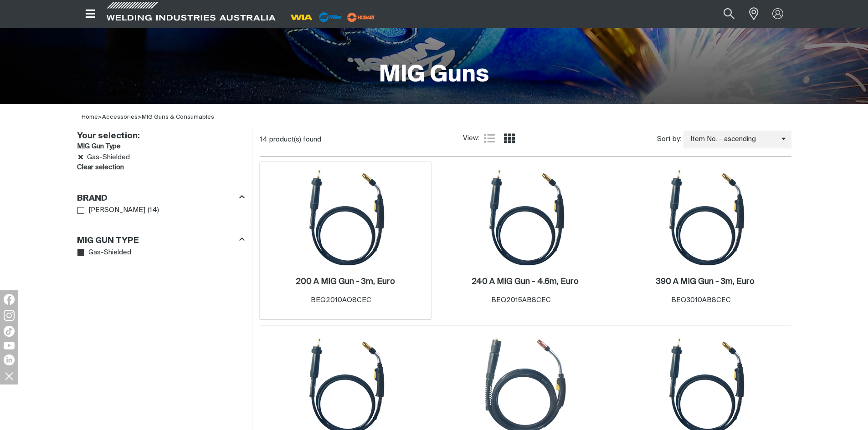 The image size is (868, 430). Describe the element at coordinates (161, 157) in the screenshot. I see `li: Gas-Shielded` at that location.